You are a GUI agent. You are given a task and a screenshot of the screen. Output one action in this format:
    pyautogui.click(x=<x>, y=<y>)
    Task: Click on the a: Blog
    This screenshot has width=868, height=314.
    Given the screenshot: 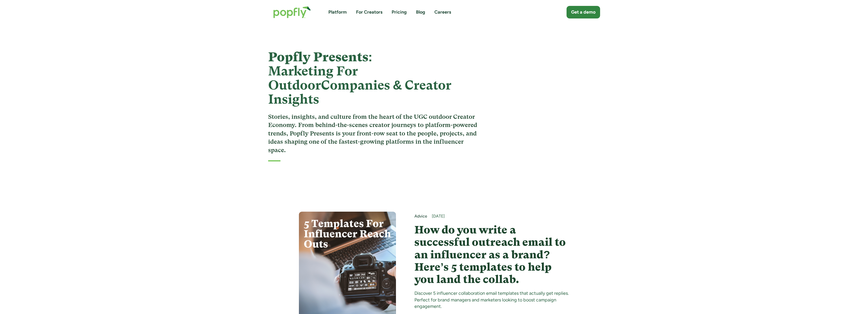 What is the action you would take?
    pyautogui.click(x=421, y=12)
    